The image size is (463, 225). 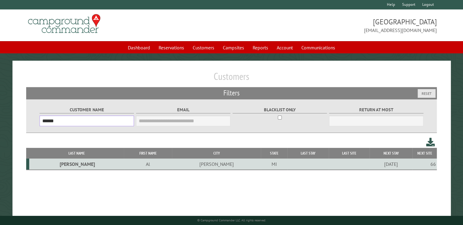 I want to click on td: 66, so click(x=424, y=164).